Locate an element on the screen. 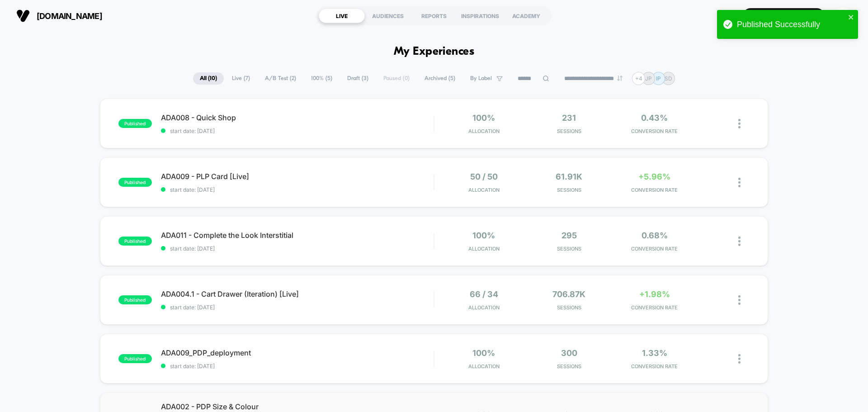 The height and width of the screenshot is (412, 868). span: 295 is located at coordinates (569, 235).